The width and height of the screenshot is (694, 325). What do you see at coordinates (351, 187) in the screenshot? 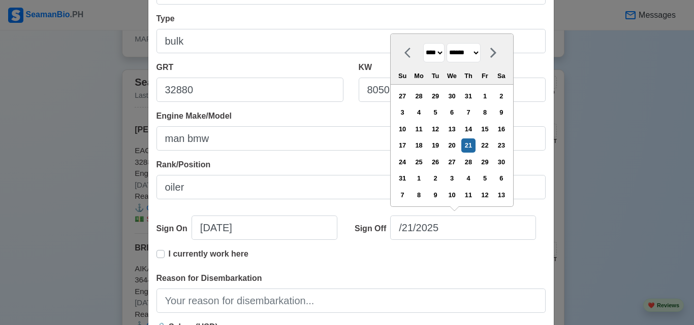
I see `input: Ex: Third Officer or 3/OFF` at bounding box center [351, 187].